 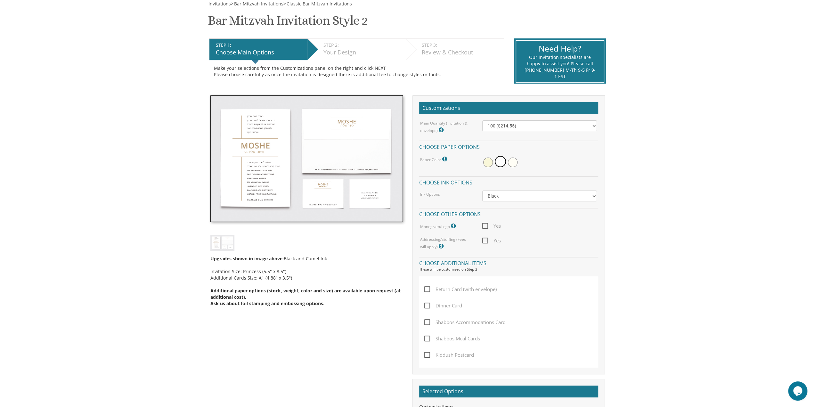 What do you see at coordinates (443, 306) in the screenshot?
I see `span: Dinner Card` at bounding box center [443, 306].